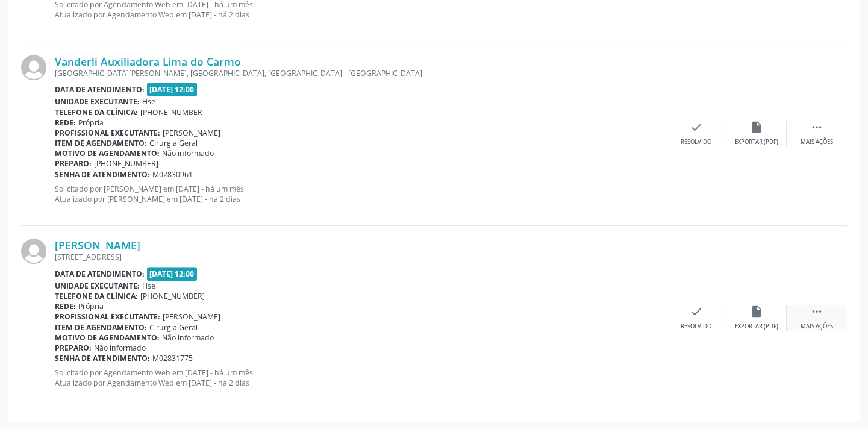 This screenshot has height=429, width=868. I want to click on span: M02831775, so click(172, 358).